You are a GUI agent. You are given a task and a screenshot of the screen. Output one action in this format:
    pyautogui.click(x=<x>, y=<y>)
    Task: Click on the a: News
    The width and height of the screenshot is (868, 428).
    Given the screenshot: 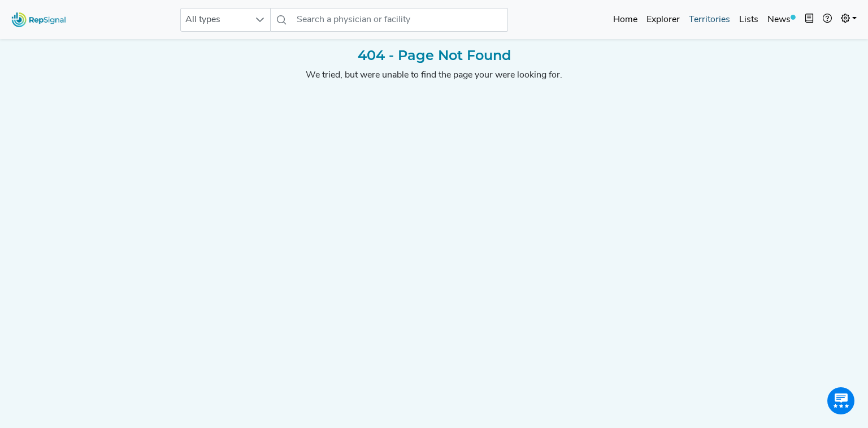 What is the action you would take?
    pyautogui.click(x=781, y=20)
    